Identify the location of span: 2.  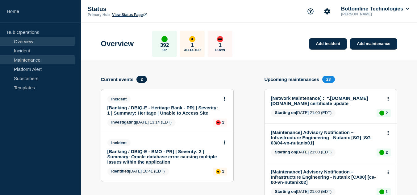
(141, 79).